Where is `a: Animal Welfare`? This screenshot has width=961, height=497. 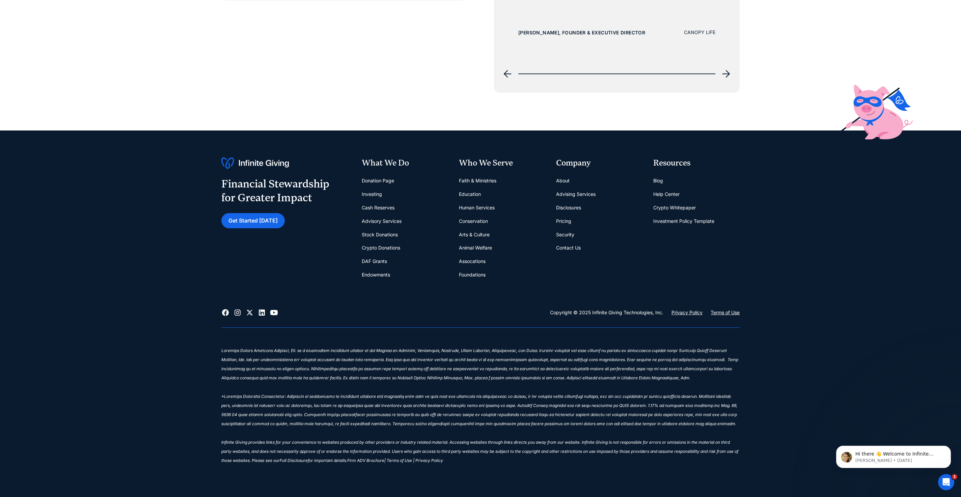
a: Animal Welfare is located at coordinates (476, 248).